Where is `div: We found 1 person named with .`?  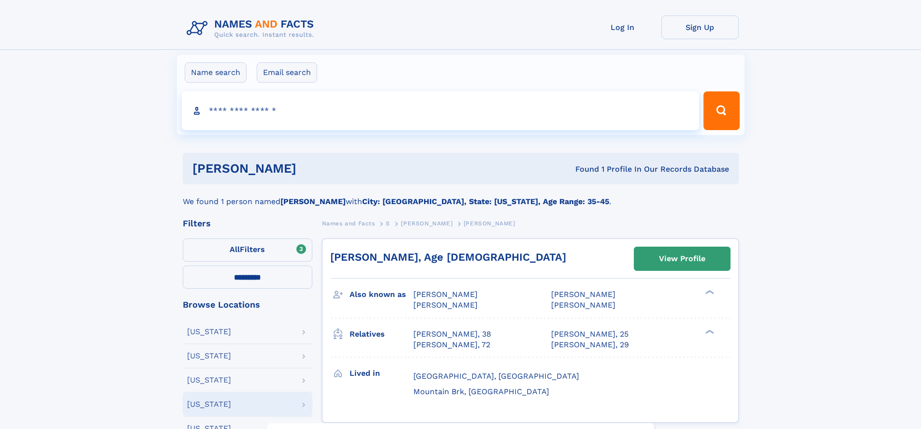
div: We found 1 person named with . is located at coordinates (461, 196).